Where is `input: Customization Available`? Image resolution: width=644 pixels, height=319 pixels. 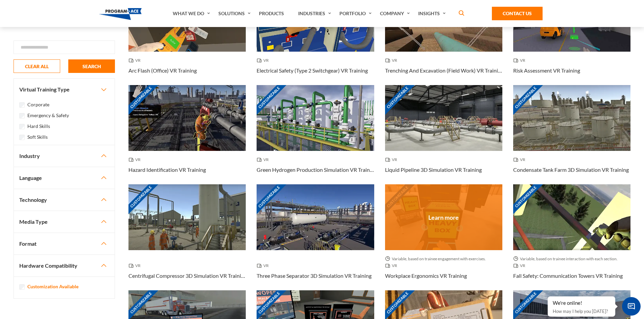
input: Customization Available is located at coordinates (22, 287).